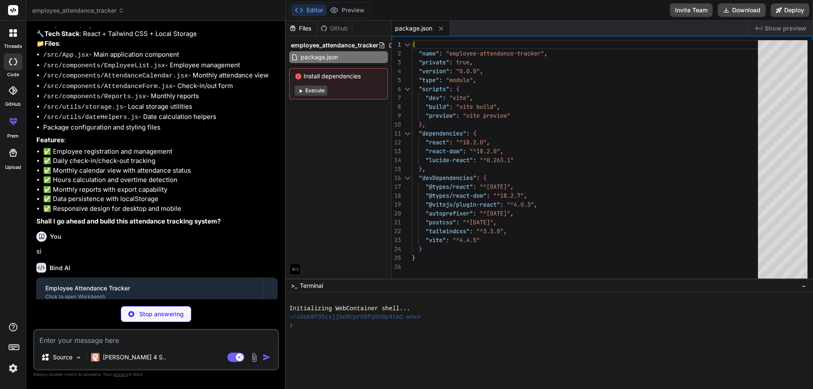 This screenshot has width=813, height=389. I want to click on label: GitHub, so click(13, 104).